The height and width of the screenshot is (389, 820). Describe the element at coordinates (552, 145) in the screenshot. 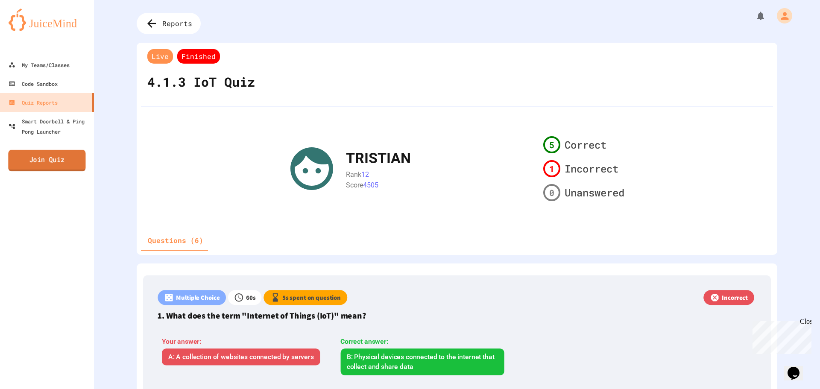

I see `div: 5` at that location.